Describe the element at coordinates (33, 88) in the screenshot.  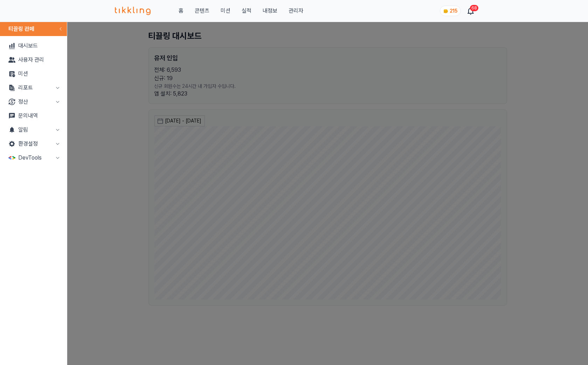
I see `button: 리포트` at that location.